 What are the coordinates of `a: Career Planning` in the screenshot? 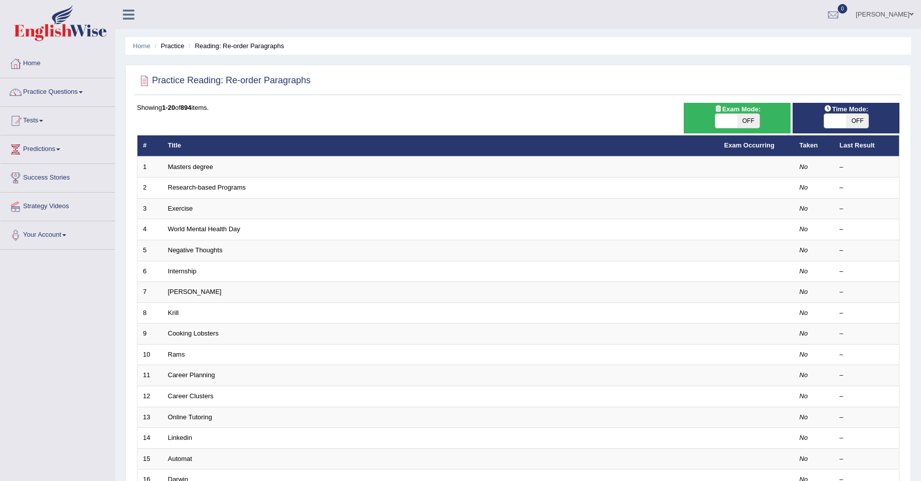 It's located at (192, 375).